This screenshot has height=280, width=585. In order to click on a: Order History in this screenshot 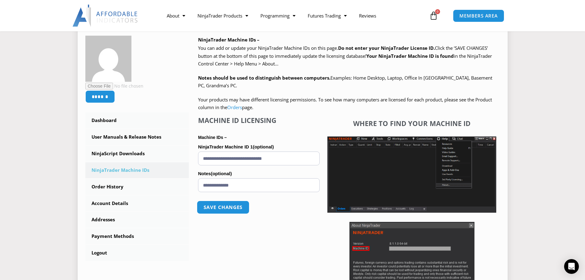, I will do `click(137, 187)`.